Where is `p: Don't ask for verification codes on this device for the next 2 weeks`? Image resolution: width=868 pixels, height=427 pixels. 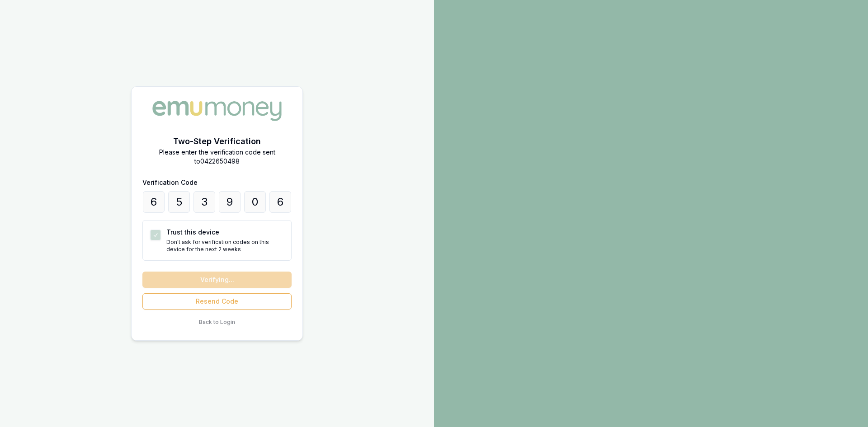
p: Don't ask for verification codes on this device for the next 2 weeks is located at coordinates (225, 246).